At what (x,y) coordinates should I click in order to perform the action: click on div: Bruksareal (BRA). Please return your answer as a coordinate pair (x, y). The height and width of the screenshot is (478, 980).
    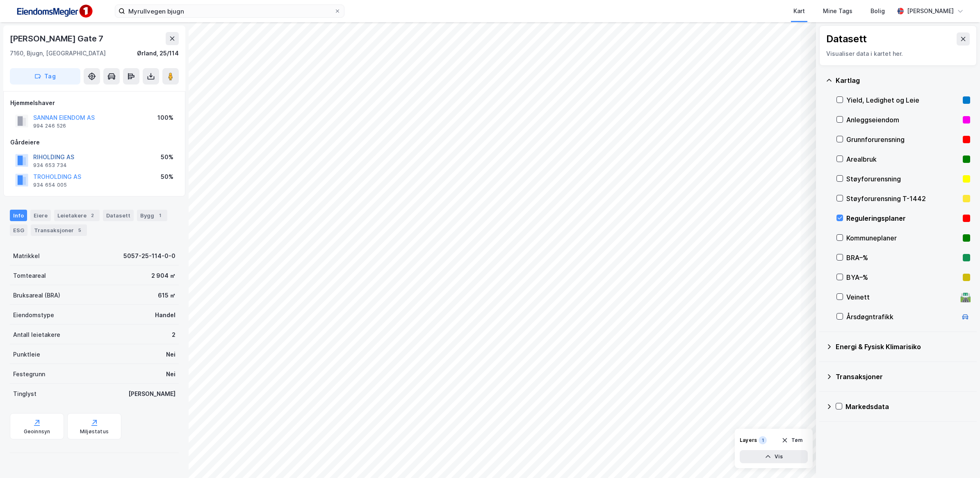
    Looking at the image, I should click on (37, 295).